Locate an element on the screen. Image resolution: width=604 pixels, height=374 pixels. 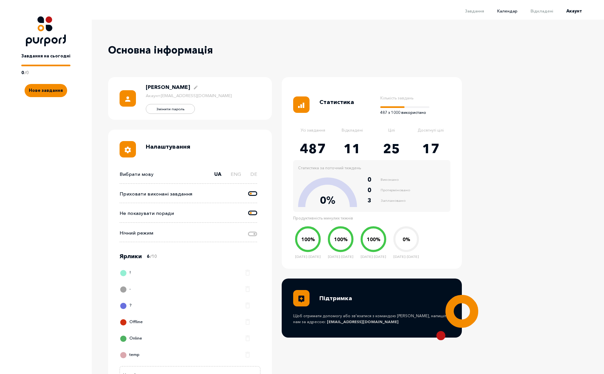
p: Цілі is located at coordinates (392, 134).